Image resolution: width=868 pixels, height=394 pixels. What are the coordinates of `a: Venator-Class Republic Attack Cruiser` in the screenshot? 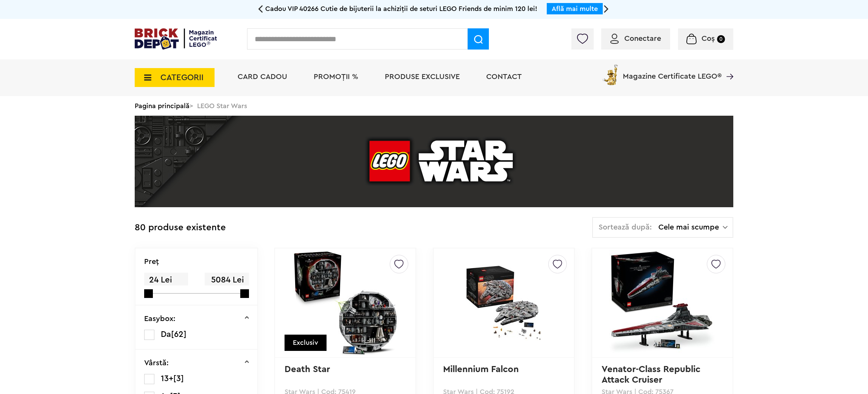 It's located at (652, 375).